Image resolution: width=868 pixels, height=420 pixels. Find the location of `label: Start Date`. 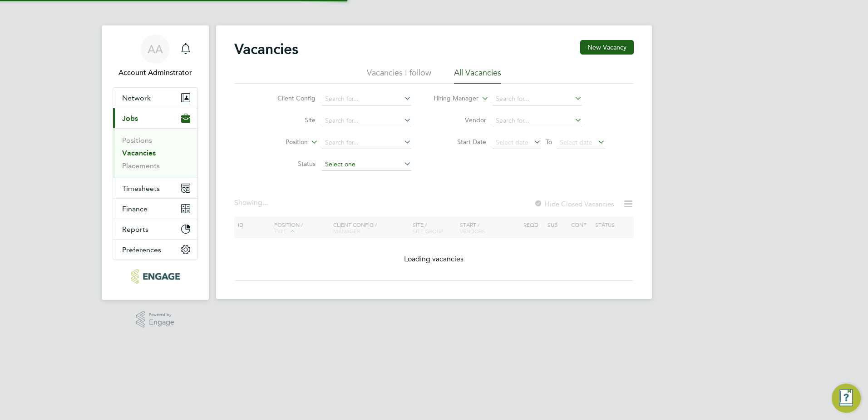

label: Start Date is located at coordinates (460, 142).